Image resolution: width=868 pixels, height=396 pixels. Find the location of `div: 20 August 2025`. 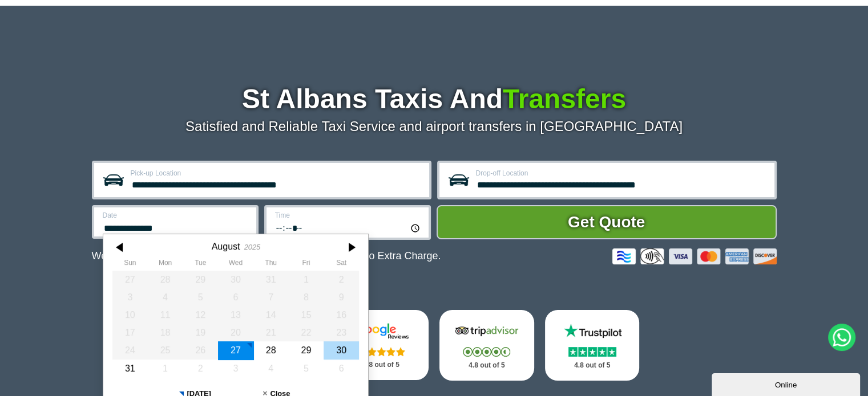

div: 20 August 2025 is located at coordinates (236, 333).